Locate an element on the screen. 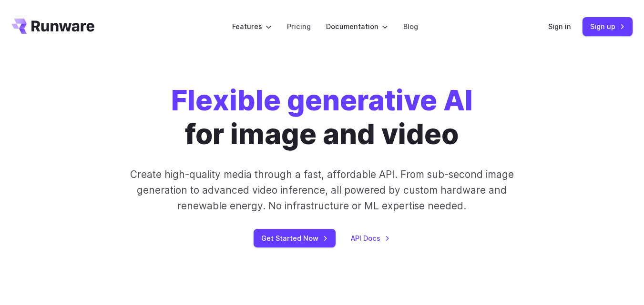 The width and height of the screenshot is (644, 305). a: Sign in is located at coordinates (559, 26).